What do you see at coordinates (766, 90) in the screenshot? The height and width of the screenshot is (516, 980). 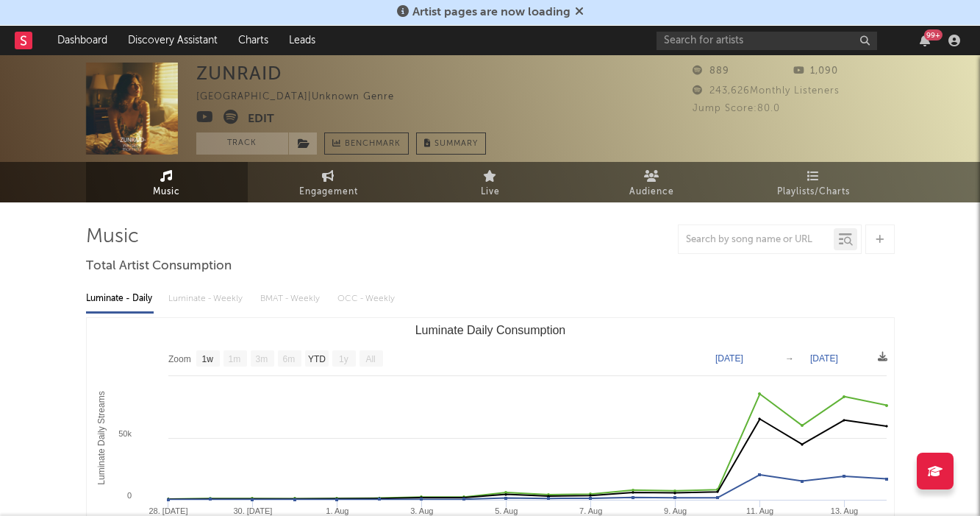 I see `span: 243,626 Monthly Listeners` at bounding box center [766, 90].